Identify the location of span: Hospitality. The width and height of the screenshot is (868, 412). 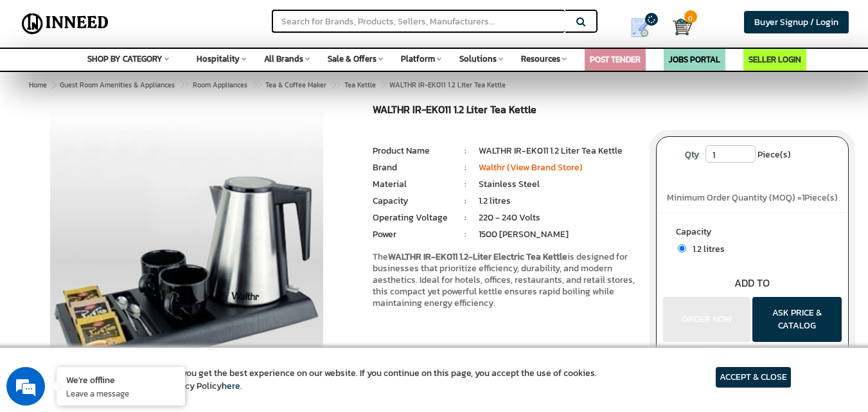
(218, 59).